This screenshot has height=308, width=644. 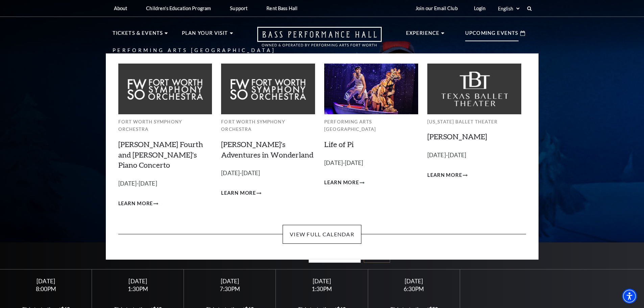 What do you see at coordinates (138, 204) in the screenshot?
I see `a: Learn More Brahms Fourth and Grieg's Piano Concerto` at bounding box center [138, 204].